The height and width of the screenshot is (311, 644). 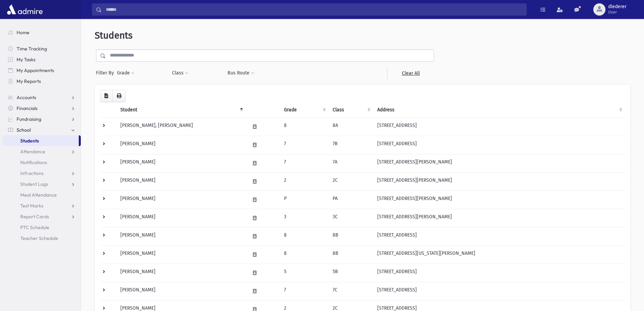 What do you see at coordinates (38, 195) in the screenshot?
I see `span: Meal Attendance` at bounding box center [38, 195].